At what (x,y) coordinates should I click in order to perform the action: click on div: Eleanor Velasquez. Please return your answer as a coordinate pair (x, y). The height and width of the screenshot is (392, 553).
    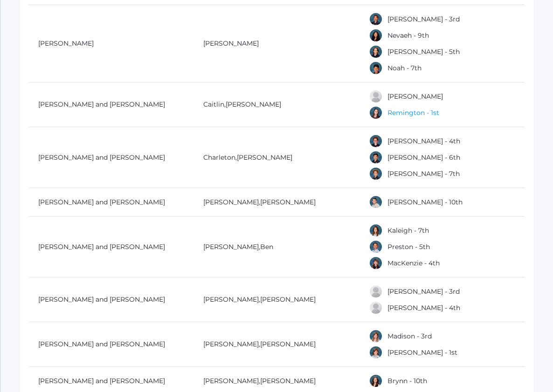
    Looking at the image, I should click on (376, 308).